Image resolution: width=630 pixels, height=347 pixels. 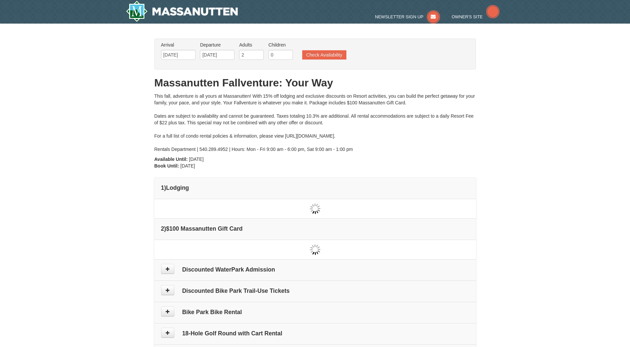 I want to click on h4: 1 Lodging, so click(x=315, y=188).